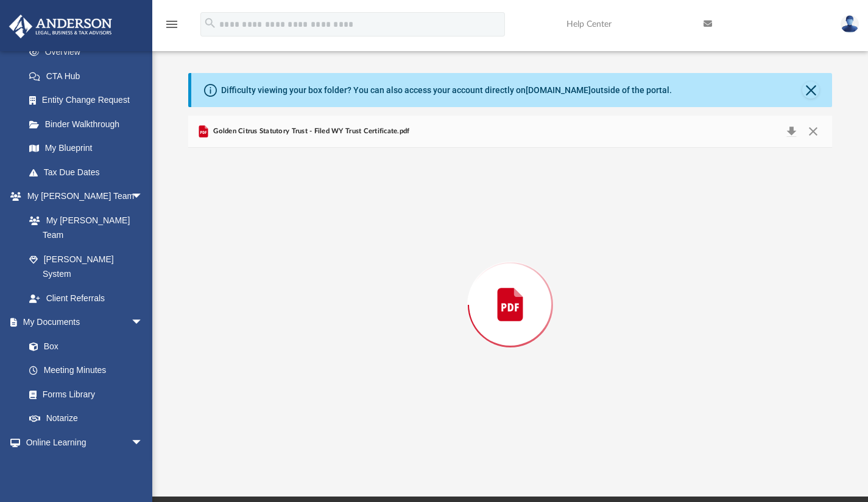  What do you see at coordinates (86, 149) in the screenshot?
I see `a: My Blueprint` at bounding box center [86, 149].